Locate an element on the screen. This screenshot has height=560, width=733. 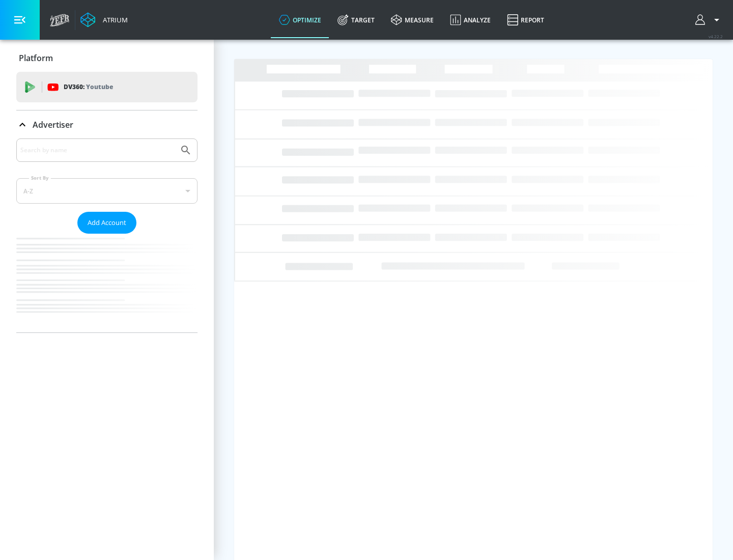
a: optimize is located at coordinates (300, 20).